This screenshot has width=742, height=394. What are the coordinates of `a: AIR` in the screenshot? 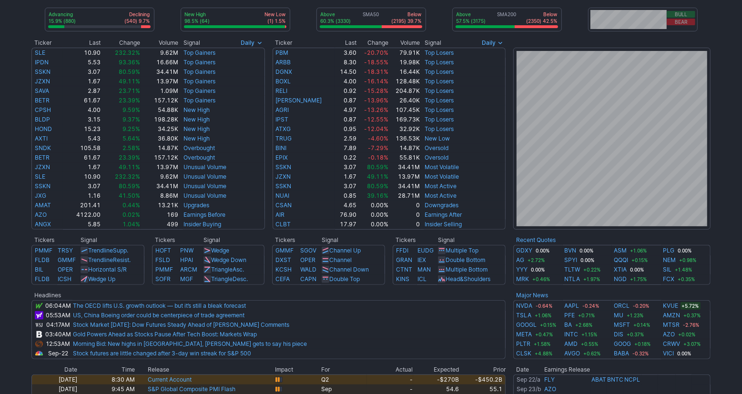 It's located at (280, 214).